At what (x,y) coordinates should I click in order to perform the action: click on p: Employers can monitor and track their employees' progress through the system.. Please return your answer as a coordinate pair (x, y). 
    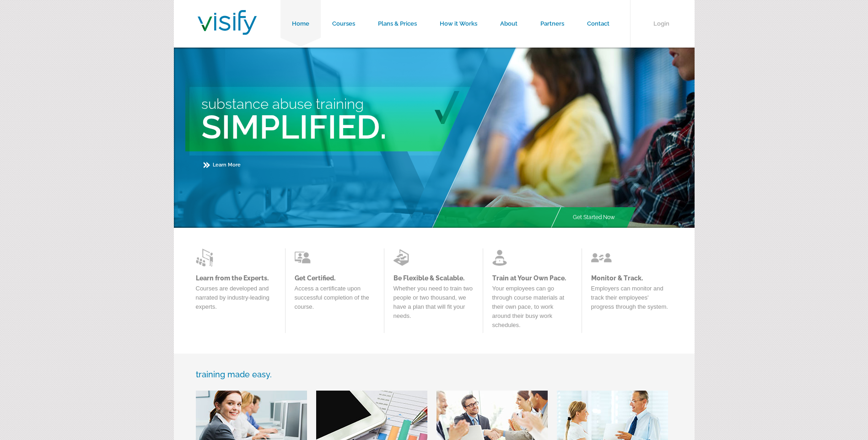
    Looking at the image, I should click on (631, 300).